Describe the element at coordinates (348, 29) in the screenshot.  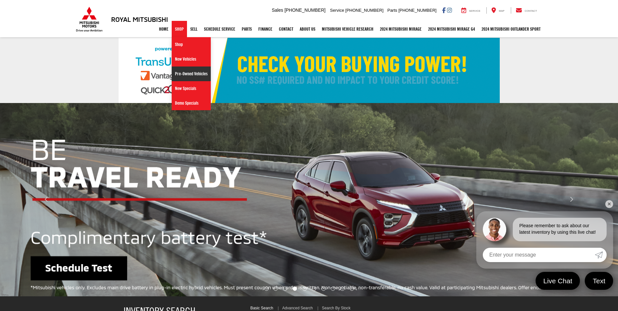
I see `a: Mitsubishi Vehicle Research` at that location.